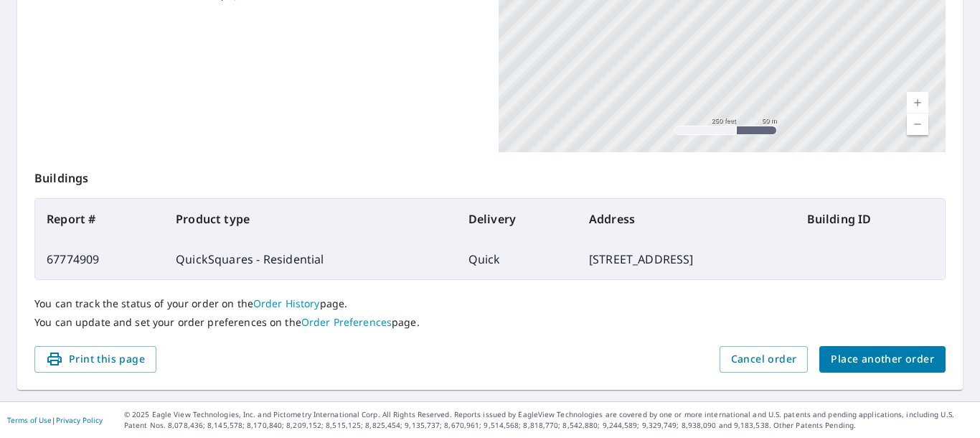  Describe the element at coordinates (917, 103) in the screenshot. I see `a: Current Level 17, Zoom In` at that location.